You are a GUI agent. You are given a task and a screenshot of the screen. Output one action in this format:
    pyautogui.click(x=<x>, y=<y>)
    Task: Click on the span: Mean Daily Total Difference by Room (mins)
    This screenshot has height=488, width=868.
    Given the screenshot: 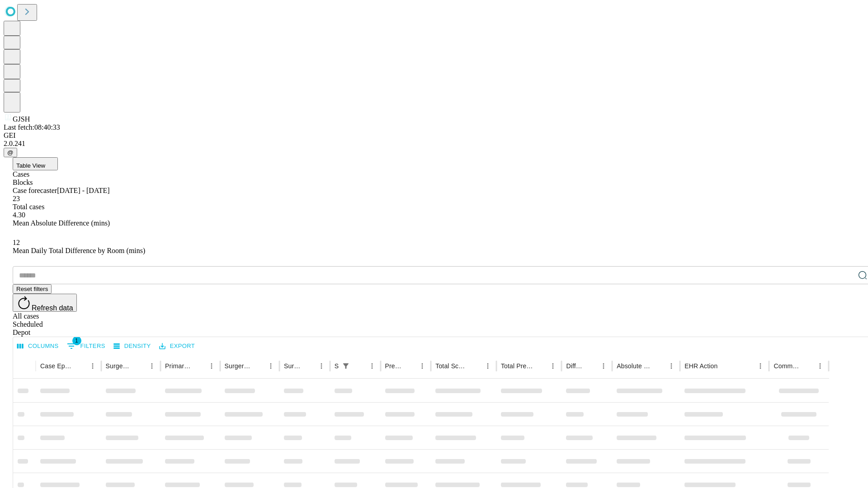 What is the action you would take?
    pyautogui.click(x=78, y=250)
    